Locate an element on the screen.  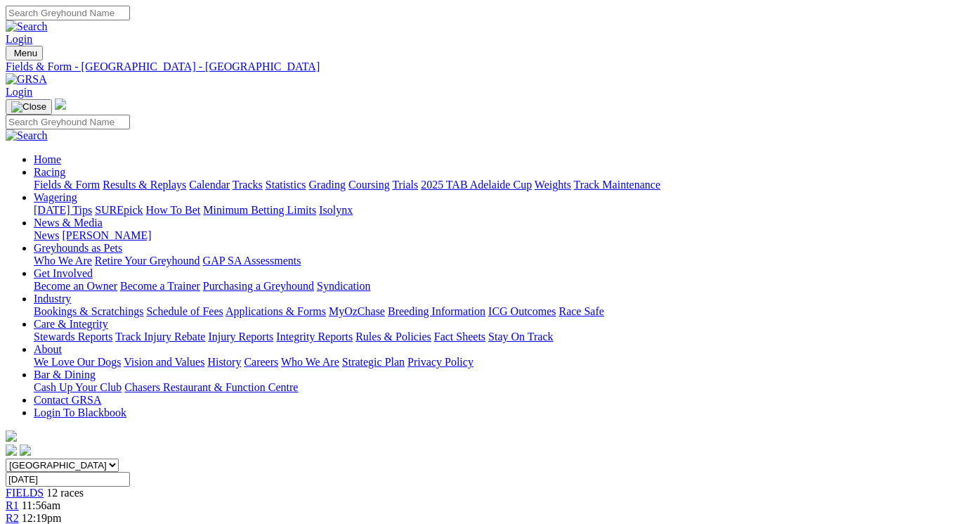
img: facebook.svg is located at coordinates (12, 450).